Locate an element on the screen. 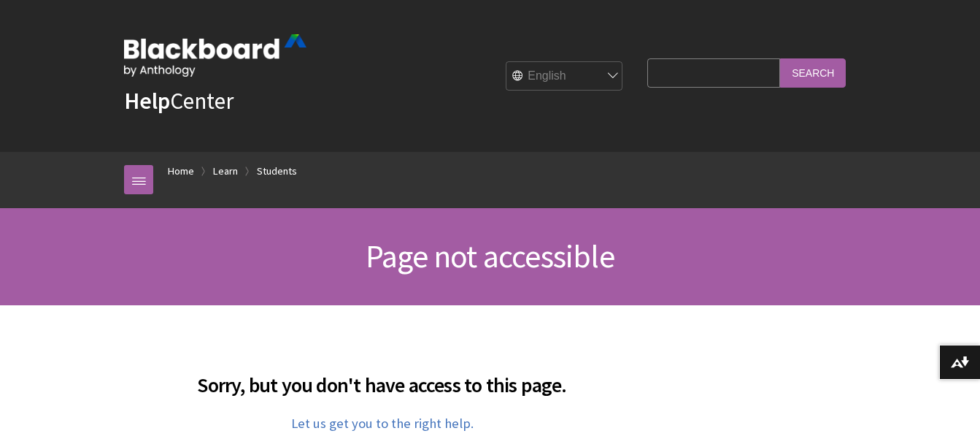  h2: Sorry, but you don't have access to this page. is located at coordinates (382, 376).